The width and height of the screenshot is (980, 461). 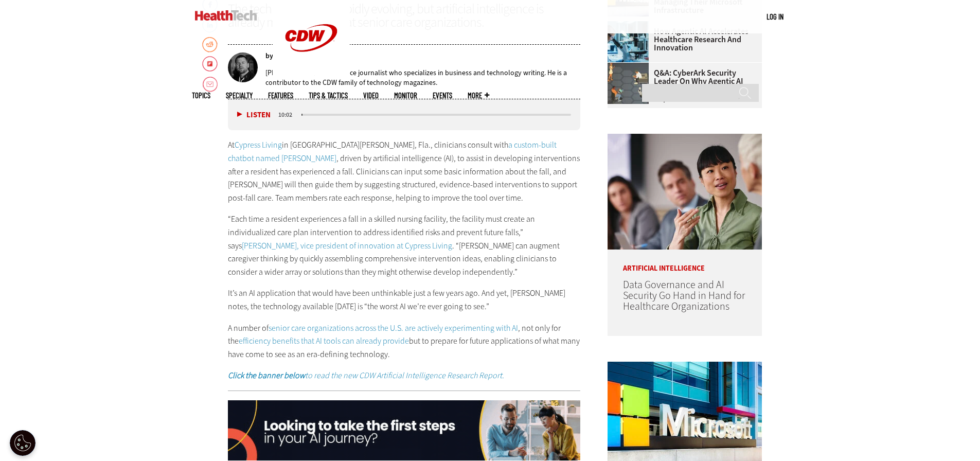 I want to click on em: to read the new CDW Artificial Intelligence Research Report., so click(x=365, y=375).